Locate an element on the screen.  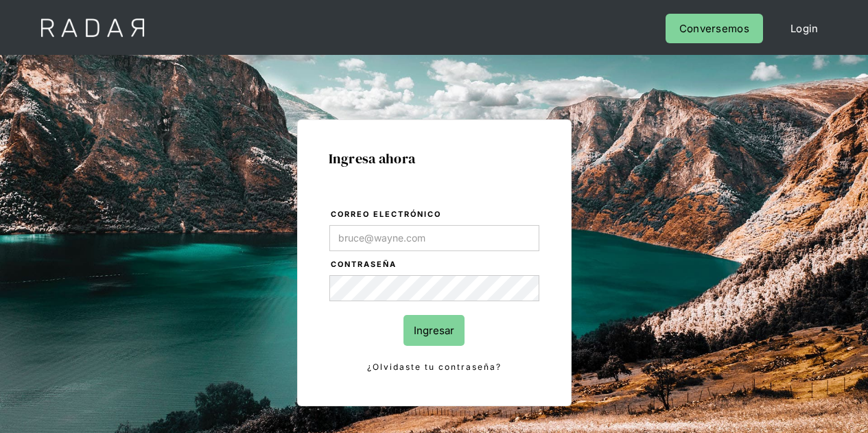
input: bruce@wayne.com is located at coordinates (434, 238).